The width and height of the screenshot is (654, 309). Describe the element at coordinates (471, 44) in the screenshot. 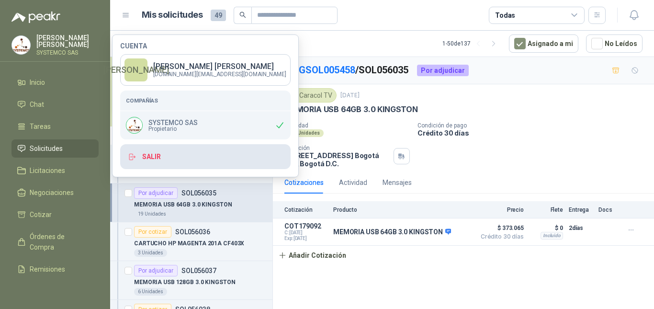

I see `div: 1 - 50 de 137` at that location.